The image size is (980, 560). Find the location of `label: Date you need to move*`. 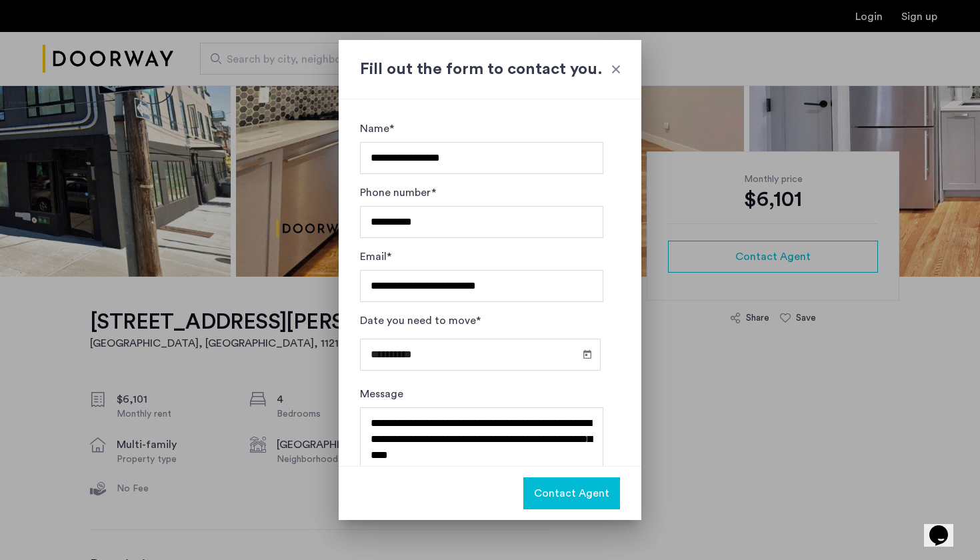

label: Date you need to move* is located at coordinates (420, 320).